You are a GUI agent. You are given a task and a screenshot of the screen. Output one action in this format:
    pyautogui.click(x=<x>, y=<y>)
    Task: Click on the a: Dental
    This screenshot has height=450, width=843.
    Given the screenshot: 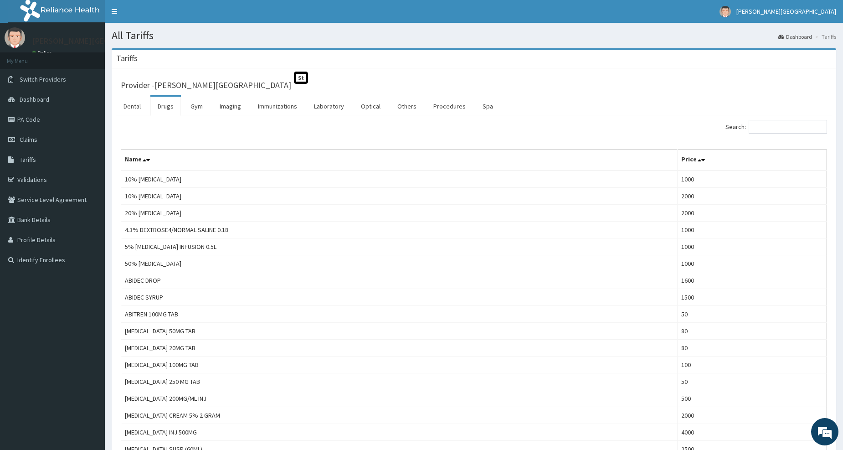 What is the action you would take?
    pyautogui.click(x=132, y=106)
    